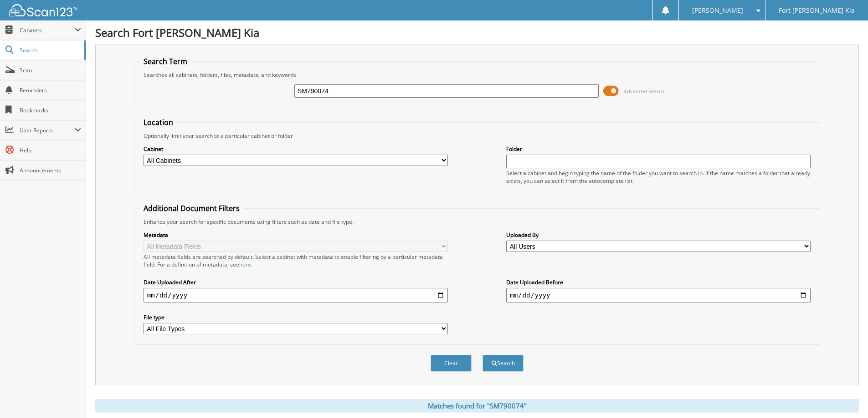 The image size is (868, 418). Describe the element at coordinates (658, 295) in the screenshot. I see `input: end` at that location.